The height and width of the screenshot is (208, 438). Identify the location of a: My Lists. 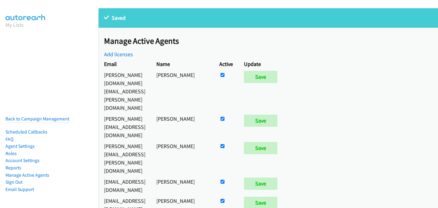
(15, 25).